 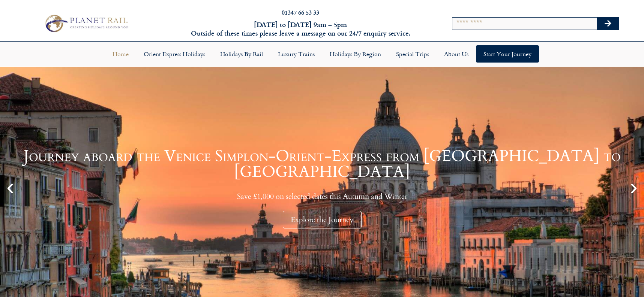 What do you see at coordinates (322, 197) in the screenshot?
I see `p: Save £1,000 on selected dates this Autumn and Winter` at bounding box center [322, 197].